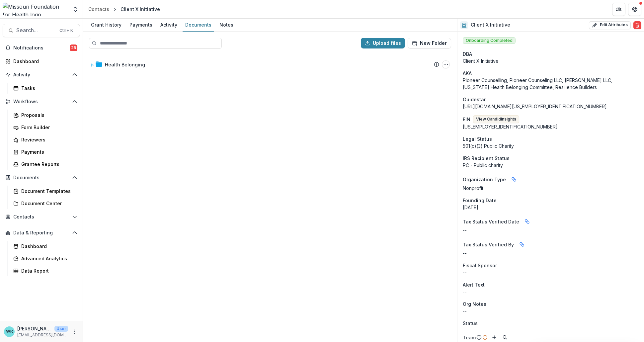  I want to click on div: Form Builder, so click(48, 127).